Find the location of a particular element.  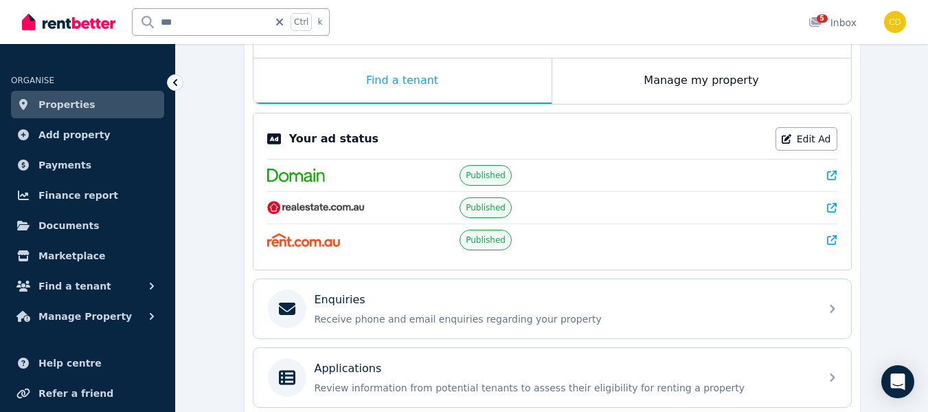

a: EnquiriesReceive phone and email enquiries regarding your property is located at coordinates (552, 308).